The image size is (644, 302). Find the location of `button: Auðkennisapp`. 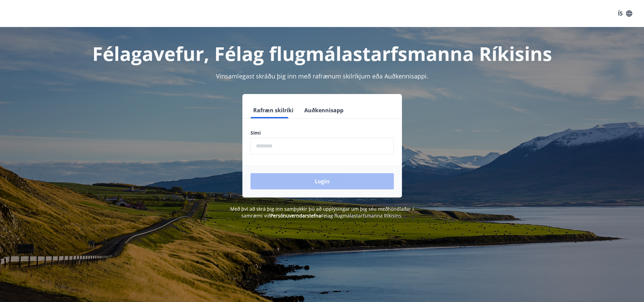

button: Auðkennisapp is located at coordinates (324, 110).